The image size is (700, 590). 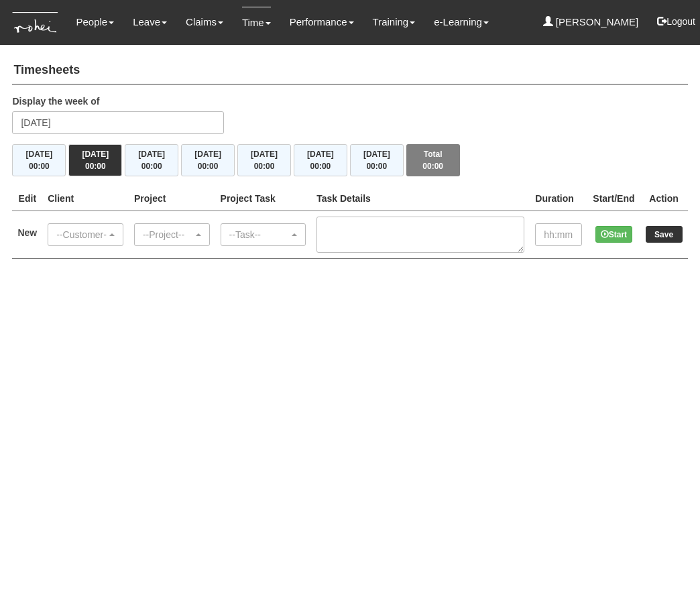 I want to click on a: e-Learning, so click(x=461, y=22).